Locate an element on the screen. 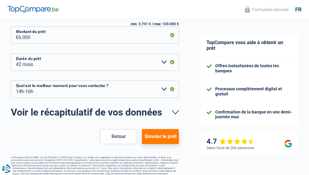  div: Offres instantanées de toutes les banques is located at coordinates (254, 69).